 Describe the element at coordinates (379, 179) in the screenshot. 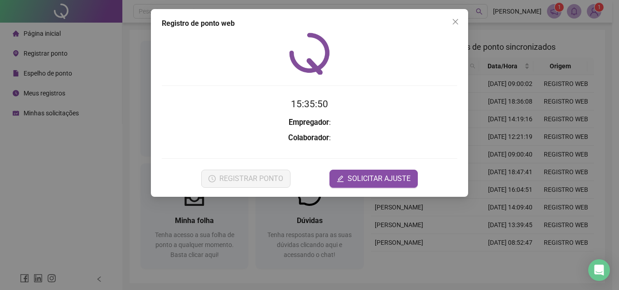

I see `span: SOLICITAR AJUSTE` at that location.